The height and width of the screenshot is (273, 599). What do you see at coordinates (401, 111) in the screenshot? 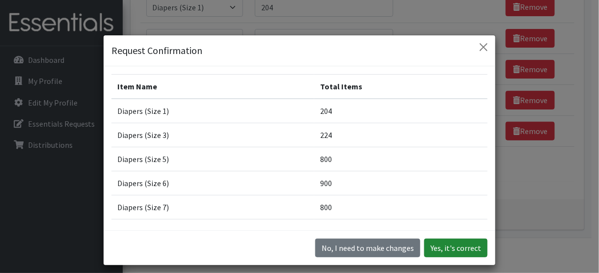
I see `td: 204` at bounding box center [401, 111].